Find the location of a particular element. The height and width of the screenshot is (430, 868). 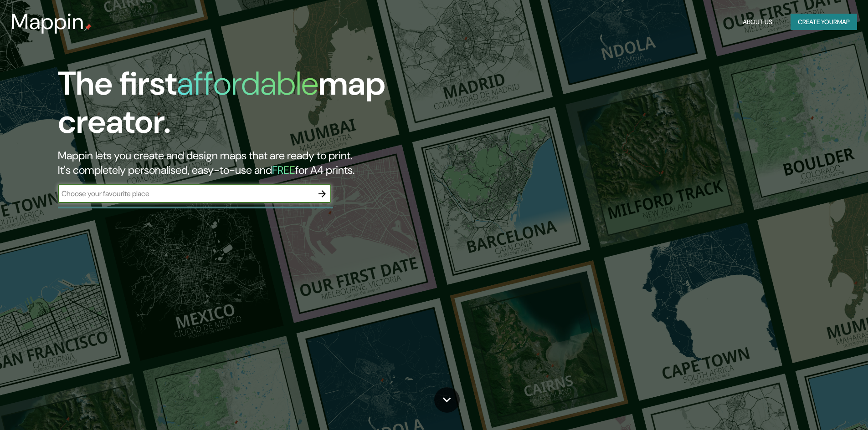

h1: The first map creator. is located at coordinates (274, 107).